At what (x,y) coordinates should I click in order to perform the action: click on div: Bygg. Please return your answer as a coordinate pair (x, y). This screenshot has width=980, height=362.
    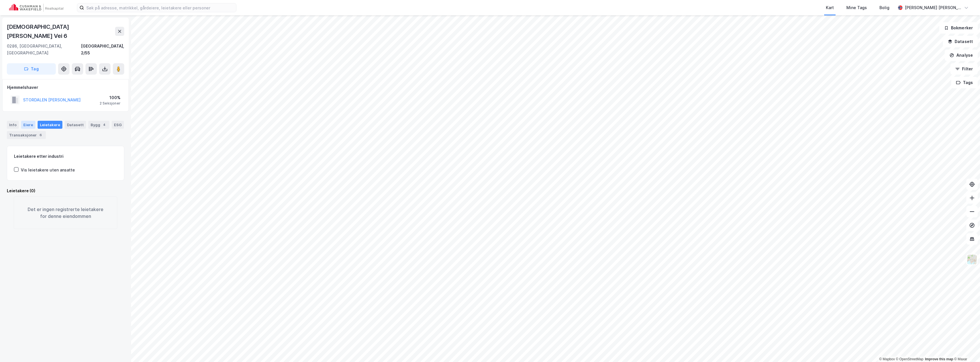
    Looking at the image, I should click on (99, 125).